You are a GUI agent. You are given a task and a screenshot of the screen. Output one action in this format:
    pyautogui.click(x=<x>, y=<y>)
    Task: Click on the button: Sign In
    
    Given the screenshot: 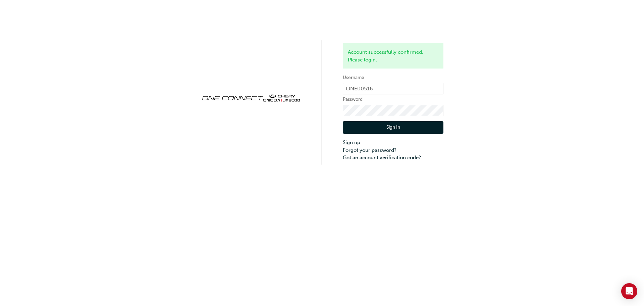 What is the action you would take?
    pyautogui.click(x=393, y=127)
    